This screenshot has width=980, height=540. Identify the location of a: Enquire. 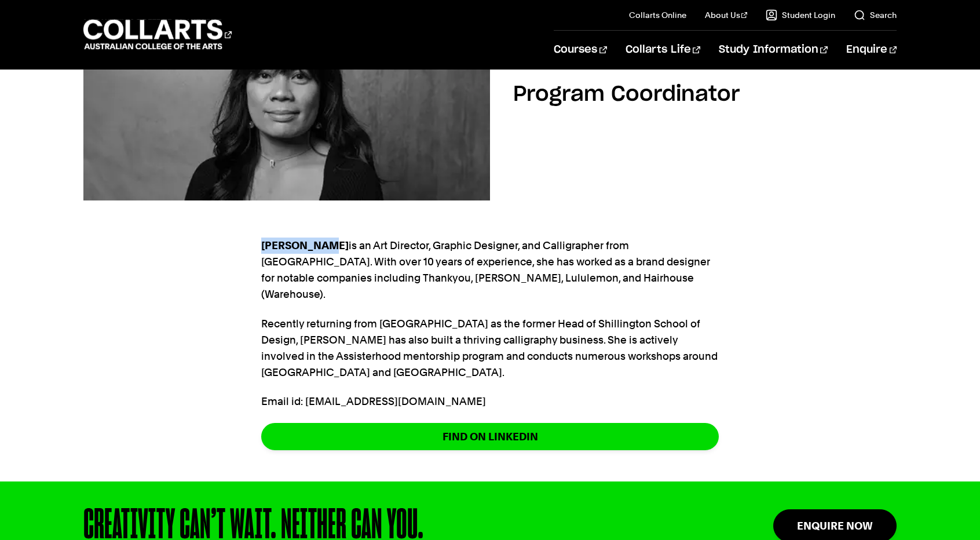
(871, 50).